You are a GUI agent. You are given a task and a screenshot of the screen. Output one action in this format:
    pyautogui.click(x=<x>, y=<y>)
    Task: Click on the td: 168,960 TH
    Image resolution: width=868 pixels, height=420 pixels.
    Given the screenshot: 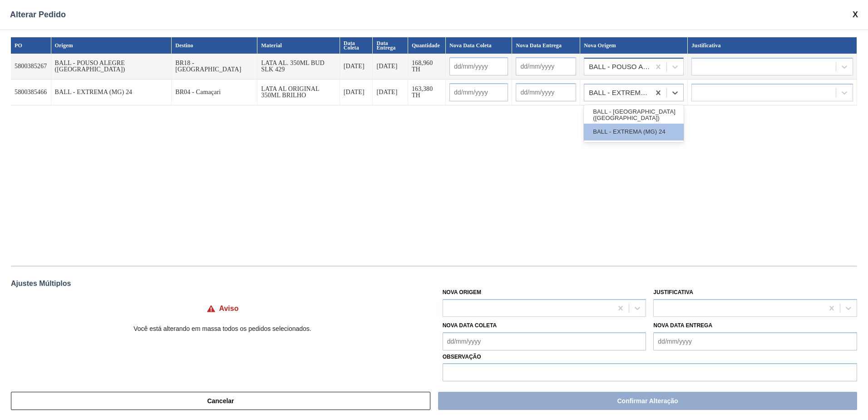 What is the action you would take?
    pyautogui.click(x=427, y=66)
    